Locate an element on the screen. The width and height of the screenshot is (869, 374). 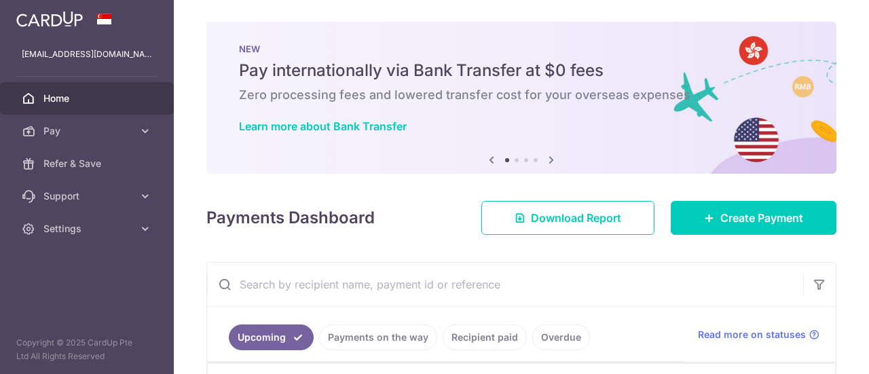
a: Read more on statuses is located at coordinates (759, 335).